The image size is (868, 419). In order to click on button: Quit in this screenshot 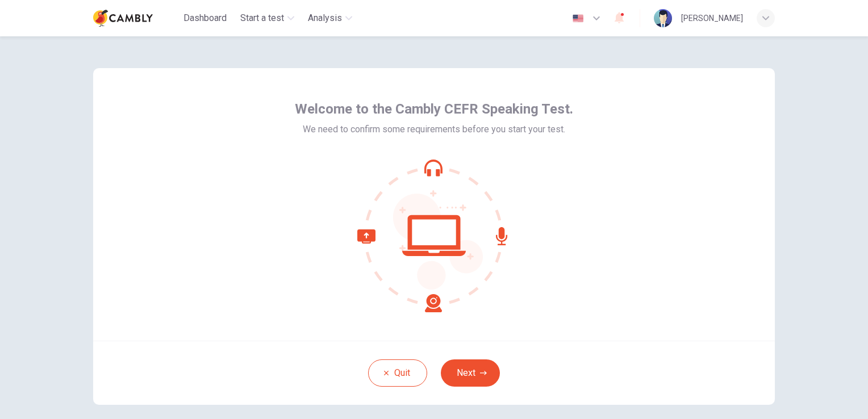, I will do `click(398, 373)`.